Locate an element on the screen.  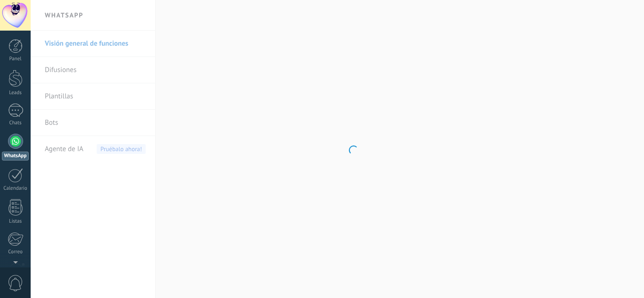
div: WhatsApp is located at coordinates (15, 156).